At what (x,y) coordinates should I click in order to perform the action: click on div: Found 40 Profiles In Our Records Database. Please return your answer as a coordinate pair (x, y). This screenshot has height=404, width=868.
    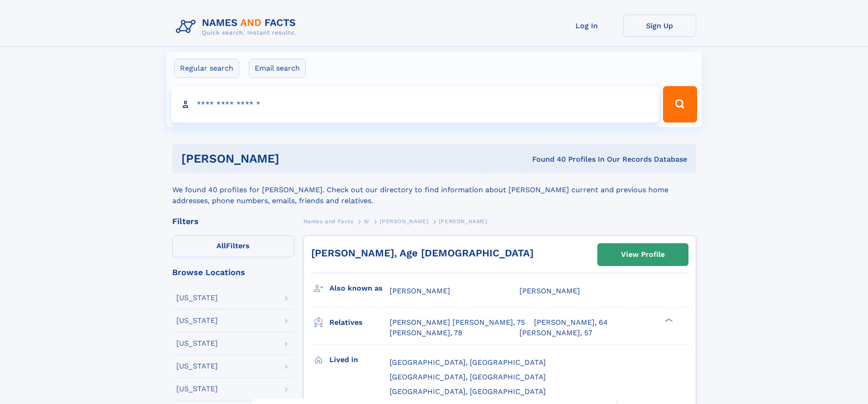
    Looking at the image, I should click on (546, 159).